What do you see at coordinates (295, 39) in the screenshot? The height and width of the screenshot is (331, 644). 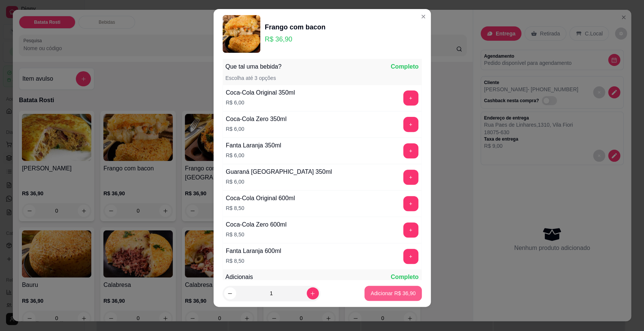 I see `p: R$ 36,90` at bounding box center [295, 39].